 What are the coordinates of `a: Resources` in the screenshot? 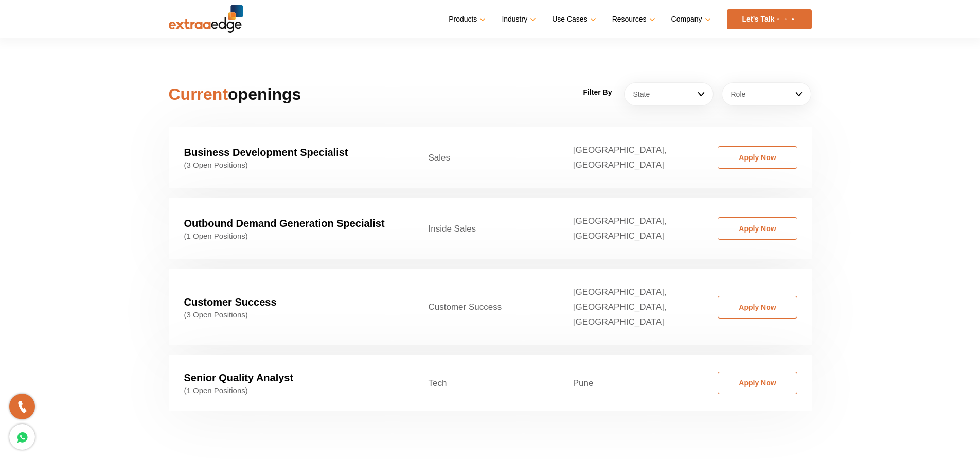 It's located at (633, 19).